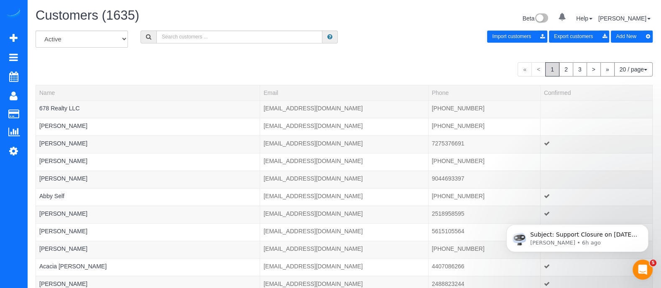 The height and width of the screenshot is (288, 661). Describe the element at coordinates (87, 15) in the screenshot. I see `span: Customers (1635)` at that location.